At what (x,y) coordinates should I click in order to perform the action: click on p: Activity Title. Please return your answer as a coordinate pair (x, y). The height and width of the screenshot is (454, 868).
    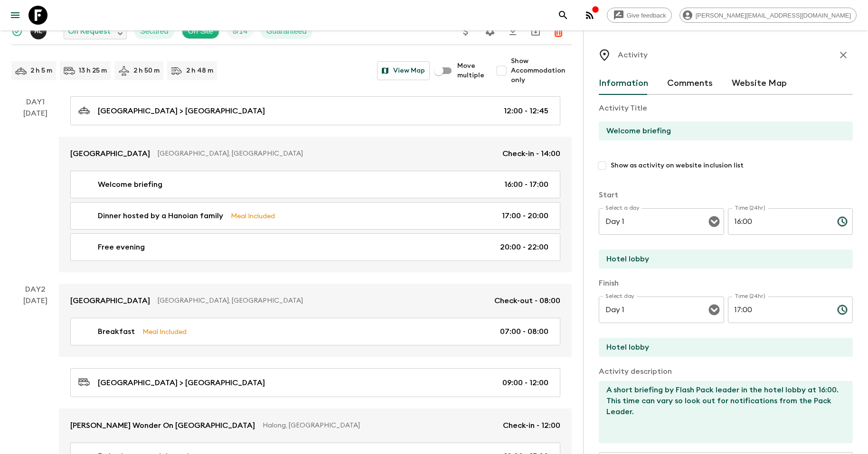
    Looking at the image, I should click on (726, 108).